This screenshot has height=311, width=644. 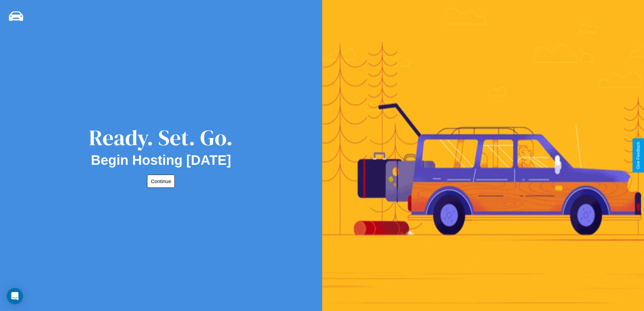 What do you see at coordinates (161, 137) in the screenshot?
I see `div: Ready. Set. Go.` at bounding box center [161, 137].